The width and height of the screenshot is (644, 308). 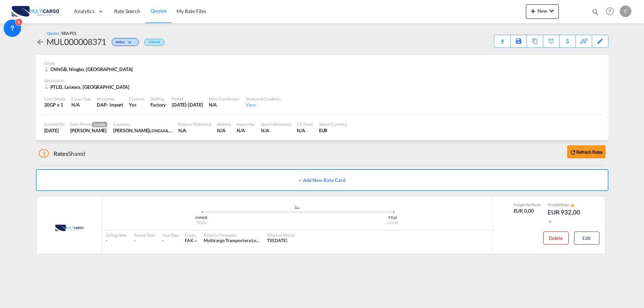 What do you see at coordinates (231, 240) in the screenshot?
I see `div: Multicargo Transportes e Logistica` at bounding box center [231, 240].